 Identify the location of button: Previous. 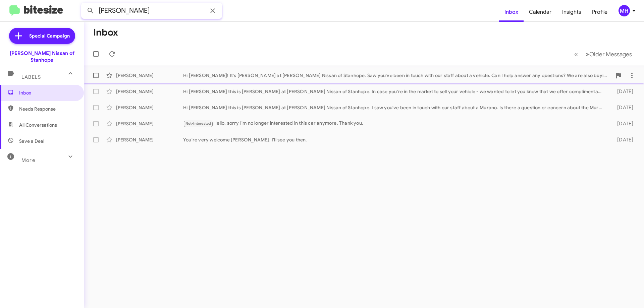
(576, 54).